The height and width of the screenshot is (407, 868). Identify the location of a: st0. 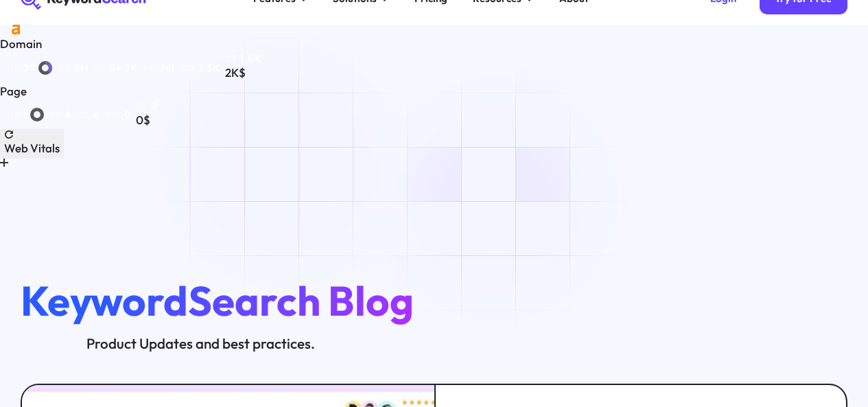
(147, 106).